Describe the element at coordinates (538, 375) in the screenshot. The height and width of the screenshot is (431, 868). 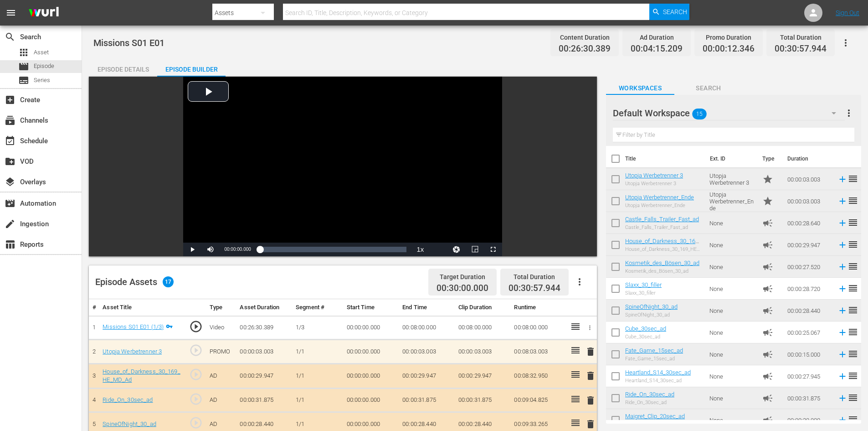
I see `td: 00:08:32.950` at that location.